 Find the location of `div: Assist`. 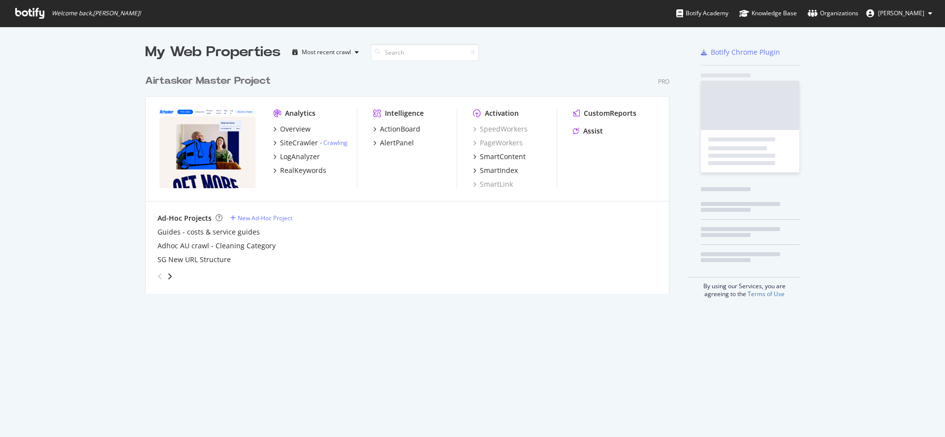

div: Assist is located at coordinates (593, 131).